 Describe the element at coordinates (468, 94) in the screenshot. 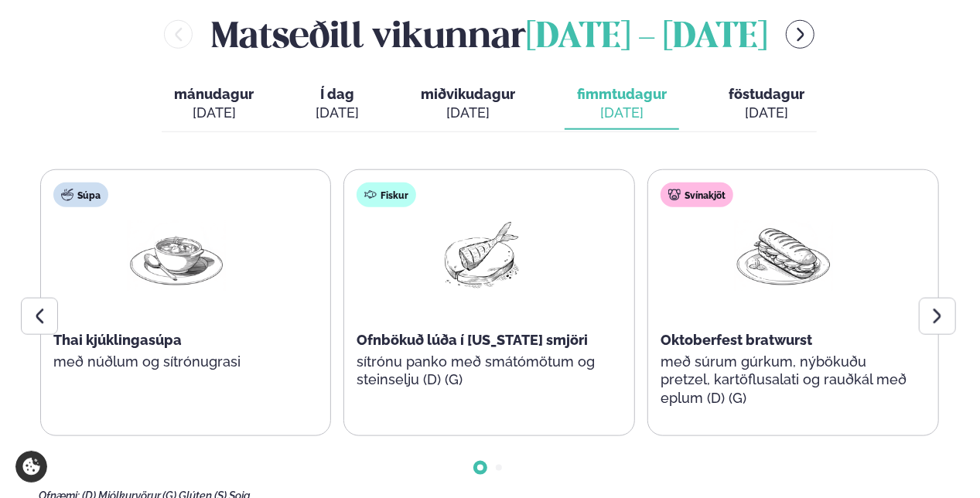

I see `span: miðvikudagur` at that location.